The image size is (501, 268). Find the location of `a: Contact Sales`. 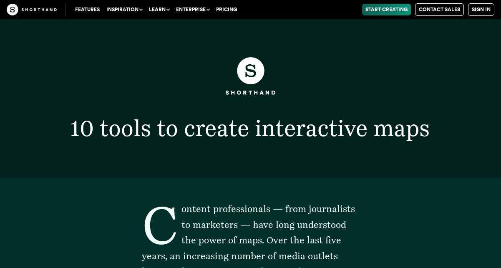

a: Contact Sales is located at coordinates (439, 10).